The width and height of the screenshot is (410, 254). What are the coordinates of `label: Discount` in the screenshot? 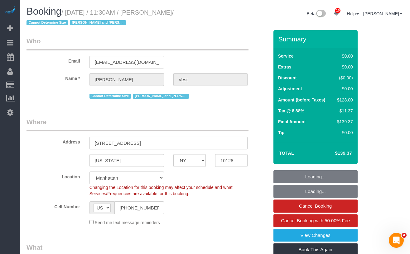 It's located at (287, 78).